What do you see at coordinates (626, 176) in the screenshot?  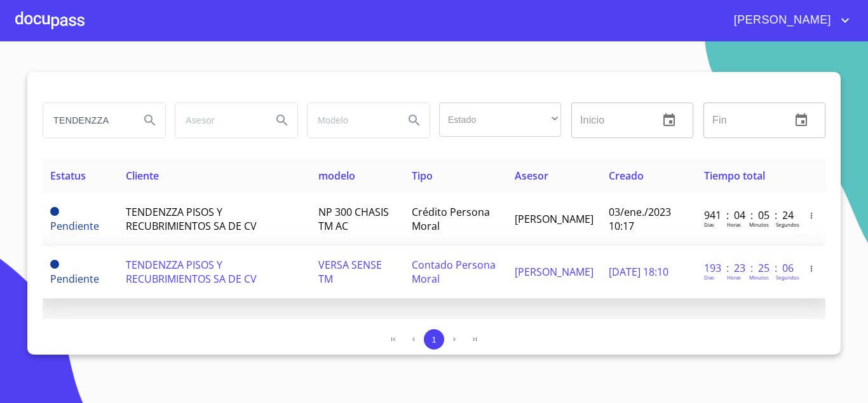 I see `span: Creado` at bounding box center [626, 176].